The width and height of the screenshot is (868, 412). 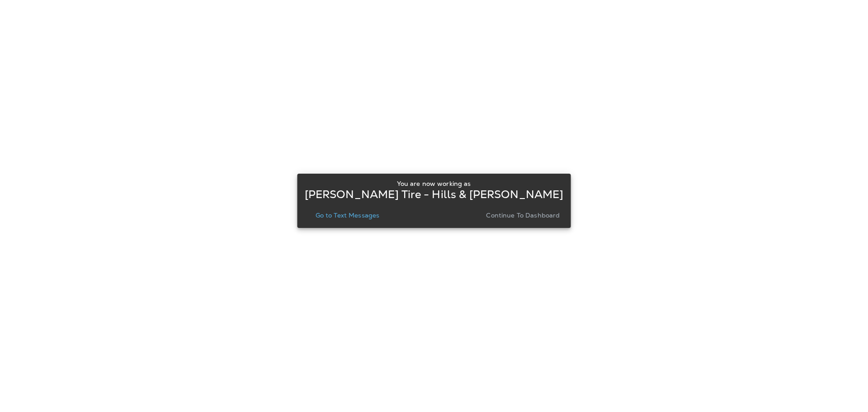 What do you see at coordinates (348, 215) in the screenshot?
I see `p: Go to Text Messages` at bounding box center [348, 215].